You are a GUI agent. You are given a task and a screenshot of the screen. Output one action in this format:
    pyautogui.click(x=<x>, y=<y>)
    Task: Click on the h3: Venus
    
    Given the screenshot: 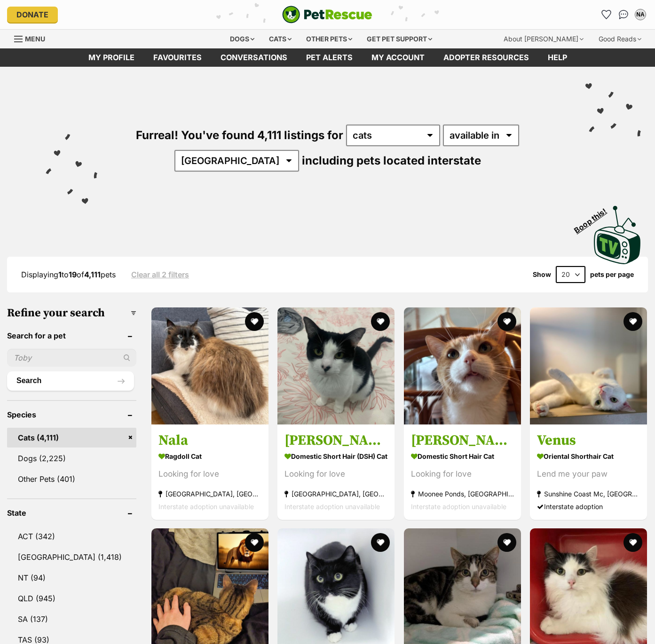 What is the action you would take?
    pyautogui.click(x=588, y=440)
    